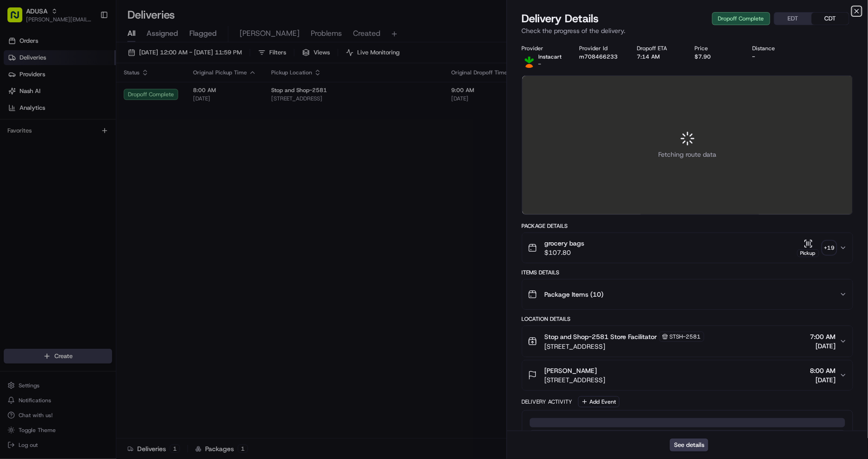 The image size is (868, 459). Describe the element at coordinates (599, 402) in the screenshot. I see `button: Add Event` at that location.